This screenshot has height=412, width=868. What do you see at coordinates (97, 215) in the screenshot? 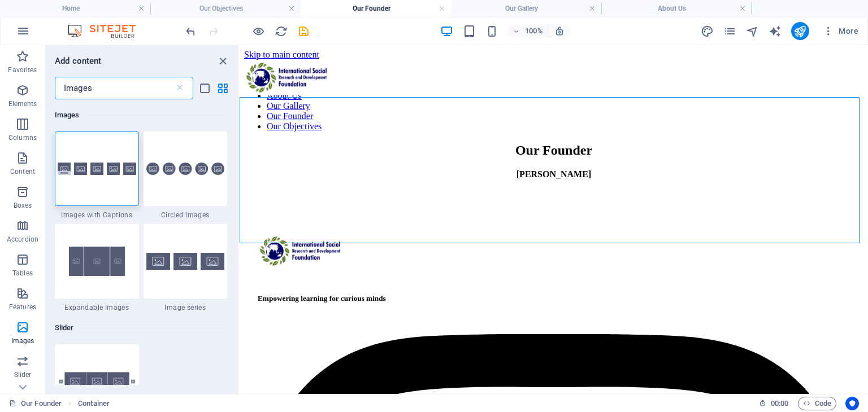
I see `span: Images with Captions` at bounding box center [97, 215].